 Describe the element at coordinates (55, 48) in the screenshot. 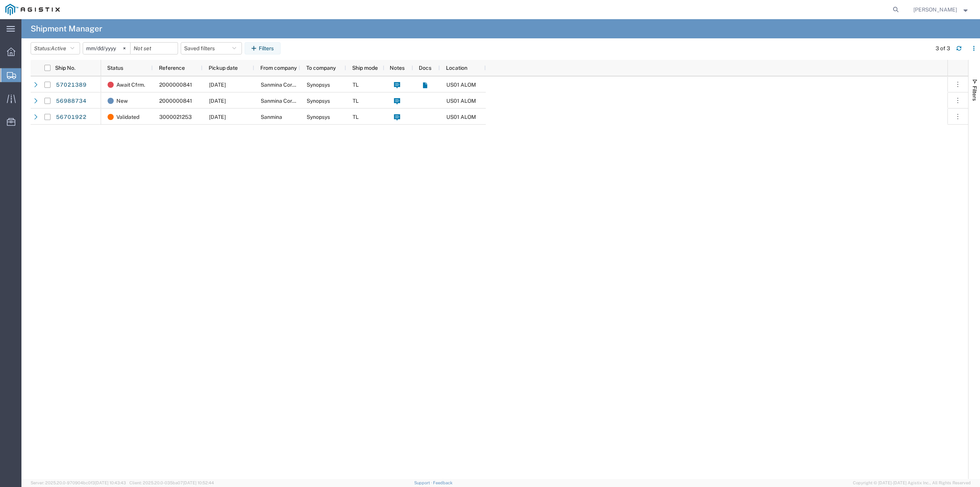

I see `button: Status:Active` at that location.